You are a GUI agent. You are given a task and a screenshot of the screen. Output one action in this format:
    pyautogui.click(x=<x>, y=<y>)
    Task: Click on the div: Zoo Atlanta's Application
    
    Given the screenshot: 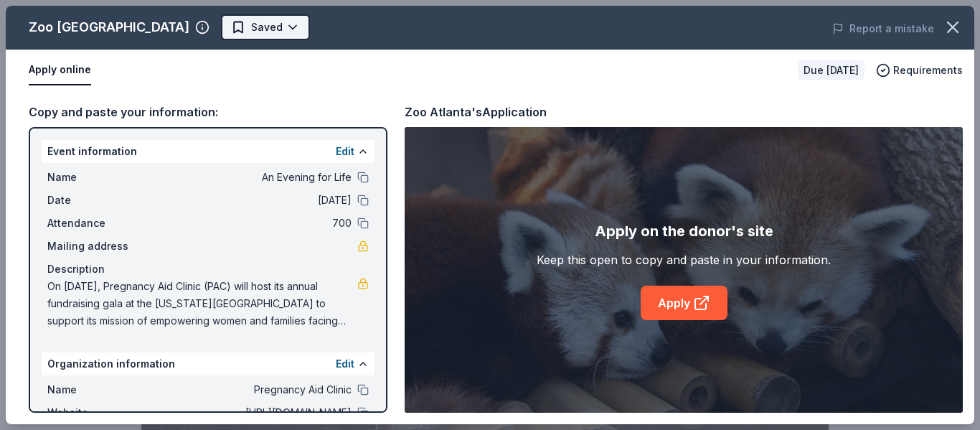 What is the action you would take?
    pyautogui.click(x=476, y=112)
    